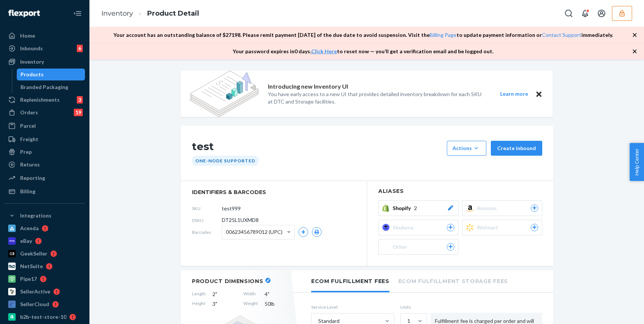 This screenshot has width=644, height=324. I want to click on a: Products, so click(51, 74).